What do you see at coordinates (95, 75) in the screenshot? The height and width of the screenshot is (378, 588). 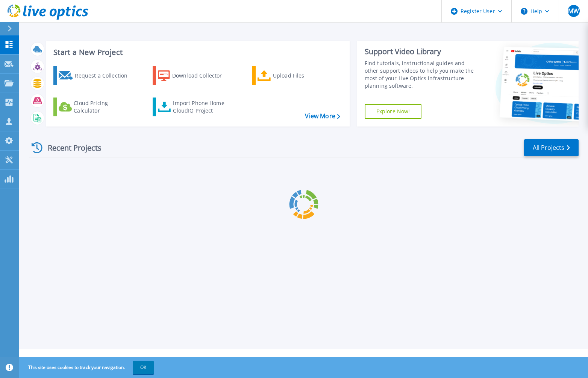 I see `a: Request a Collection` at bounding box center [95, 75].